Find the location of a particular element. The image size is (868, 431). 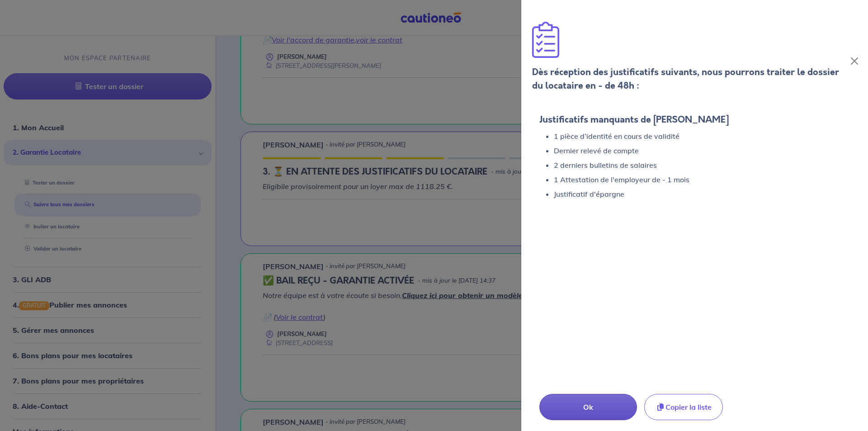

li: 1 pièce d’identité en cours de validité is located at coordinates (702, 136).